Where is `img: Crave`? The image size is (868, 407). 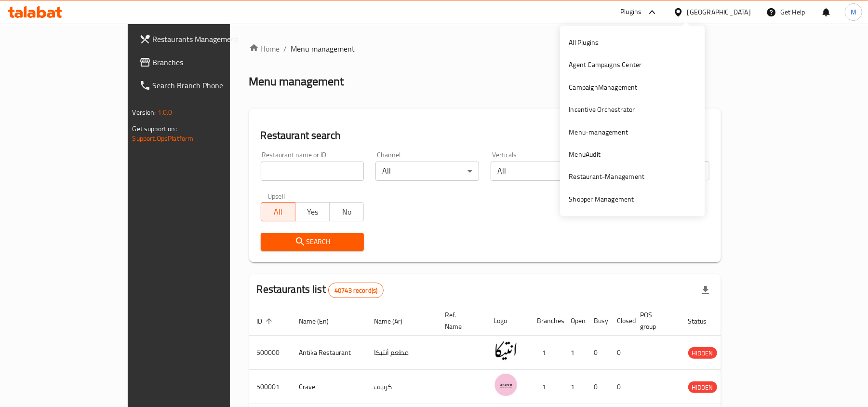 img: Crave is located at coordinates (506, 385).